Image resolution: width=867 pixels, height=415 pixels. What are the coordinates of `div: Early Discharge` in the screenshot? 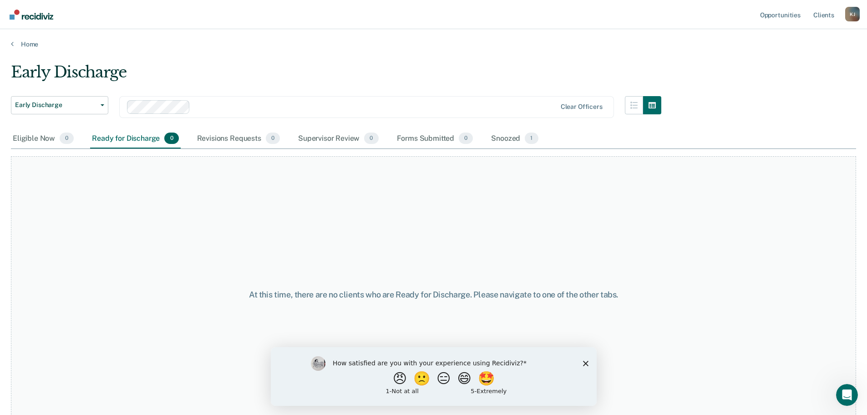 It's located at (336, 76).